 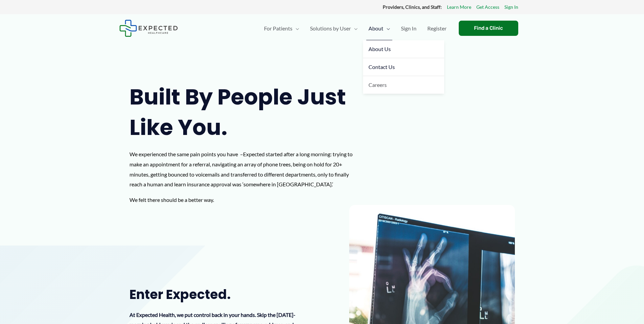 What do you see at coordinates (245, 112) in the screenshot?
I see `h1: Built by people just like you.` at bounding box center [245, 112].